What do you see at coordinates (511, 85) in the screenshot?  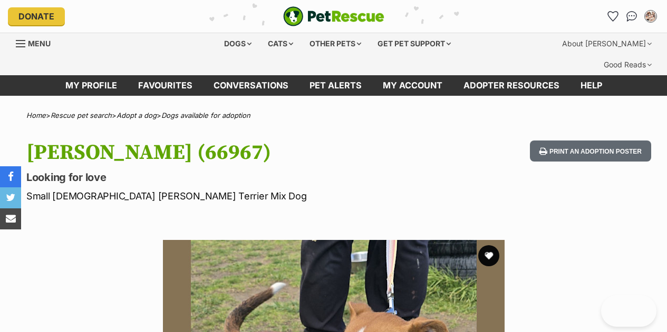 I see `a: Adopter resources` at bounding box center [511, 85].